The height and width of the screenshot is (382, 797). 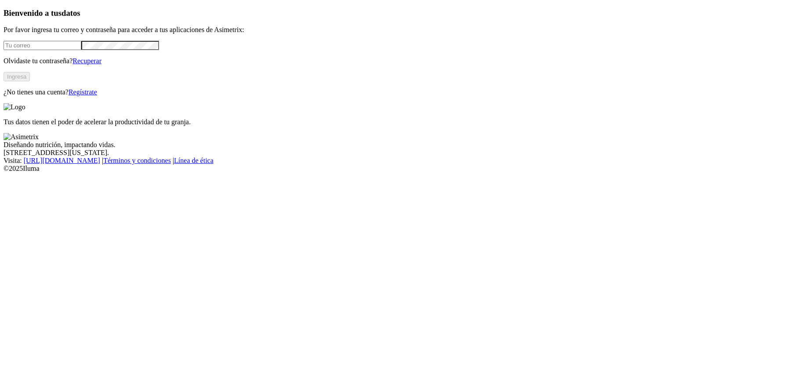 What do you see at coordinates (399, 161) in the screenshot?
I see `div: Visita : | |` at bounding box center [399, 161].